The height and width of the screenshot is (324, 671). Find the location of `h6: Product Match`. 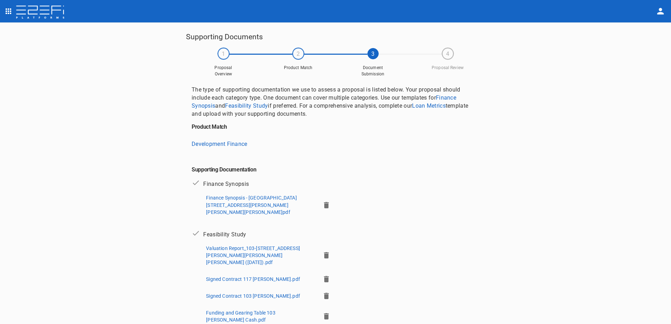

h6: Product Match is located at coordinates (335, 127).